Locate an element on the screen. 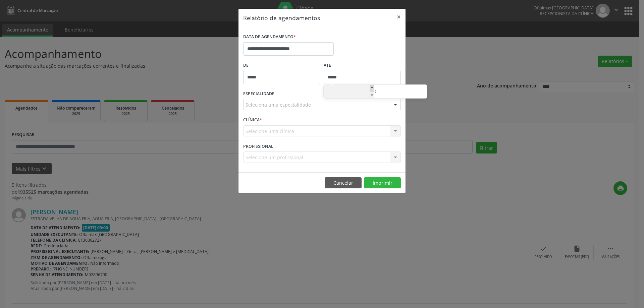 The image size is (644, 308). label: ATÉ is located at coordinates (362, 66).